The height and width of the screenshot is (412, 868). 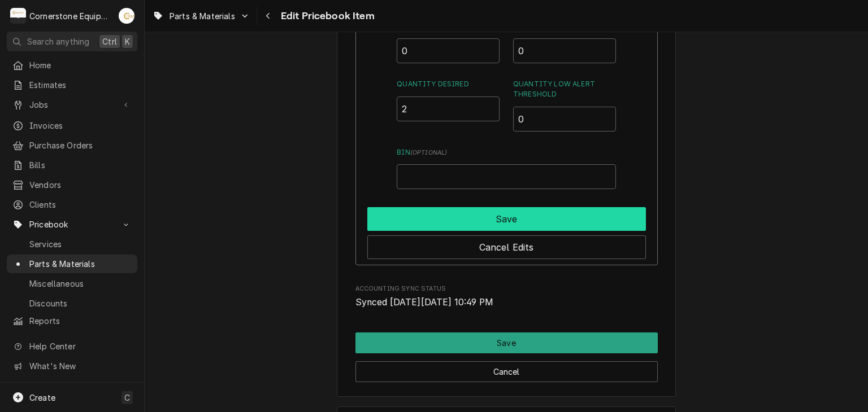 I want to click on span: Help Center, so click(x=79, y=346).